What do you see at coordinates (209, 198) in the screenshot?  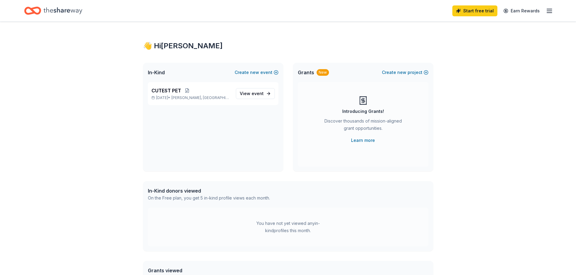 I see `div: On the Free plan, you get 5 in-kind profile views each month.` at bounding box center [209, 198].